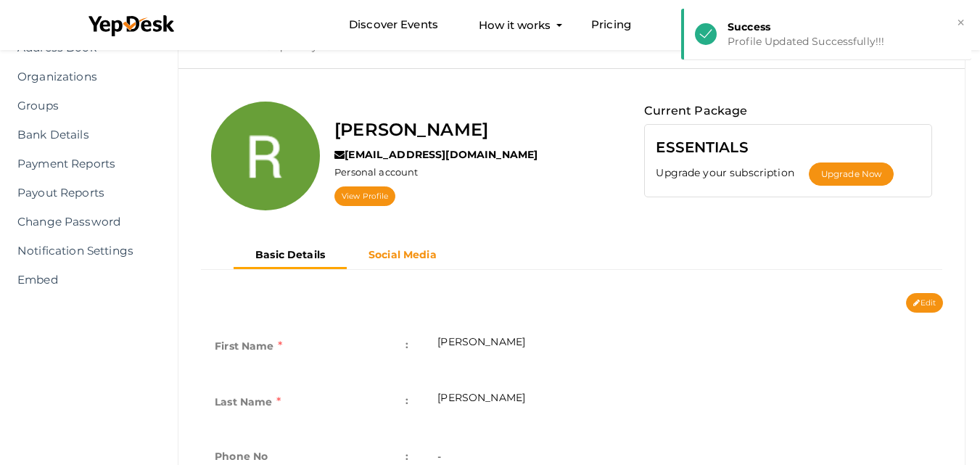 Image resolution: width=980 pixels, height=465 pixels. I want to click on a: Groups, so click(82, 106).